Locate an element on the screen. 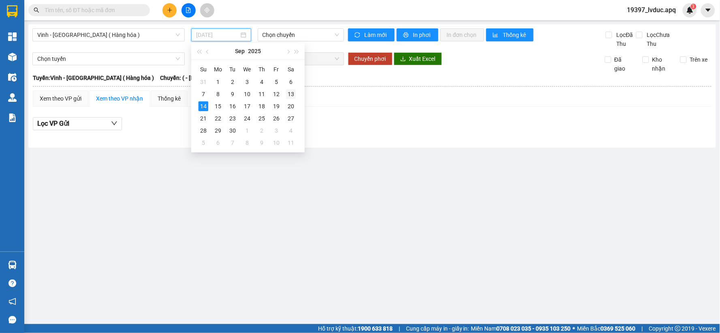 The height and width of the screenshot is (333, 720). button: Sep is located at coordinates (240, 51).